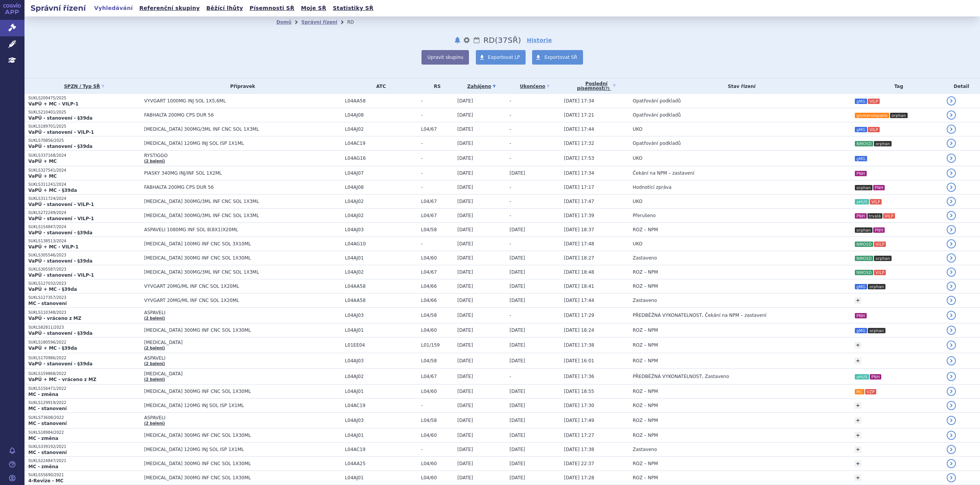  What do you see at coordinates (61, 205) in the screenshot?
I see `strong: VaPÚ - stanovení - VILP-1` at bounding box center [61, 205].